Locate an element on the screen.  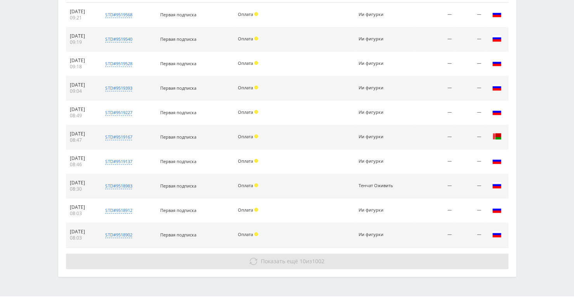
span: из is located at coordinates (293, 261).